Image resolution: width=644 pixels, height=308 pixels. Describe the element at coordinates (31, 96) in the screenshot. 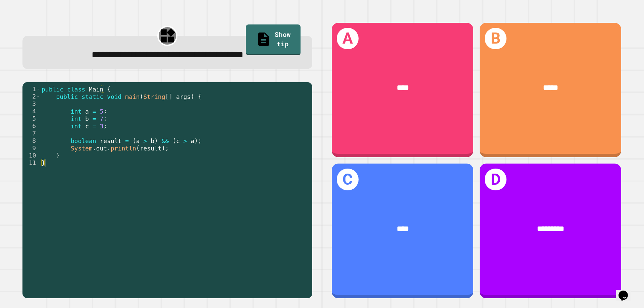

I see `div: 2` at that location.